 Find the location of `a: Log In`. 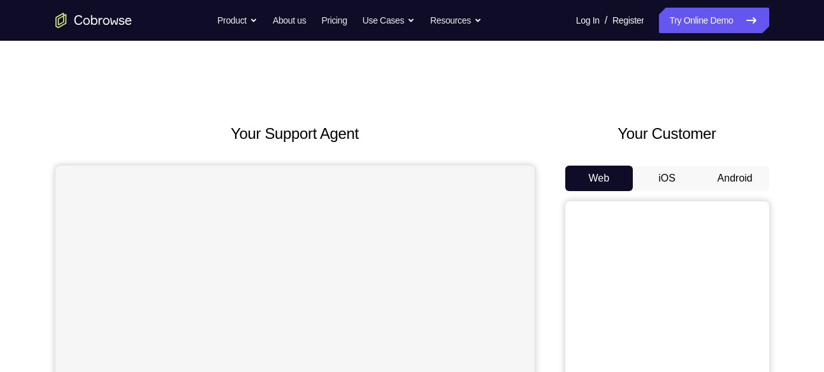

a: Log In is located at coordinates (588, 20).